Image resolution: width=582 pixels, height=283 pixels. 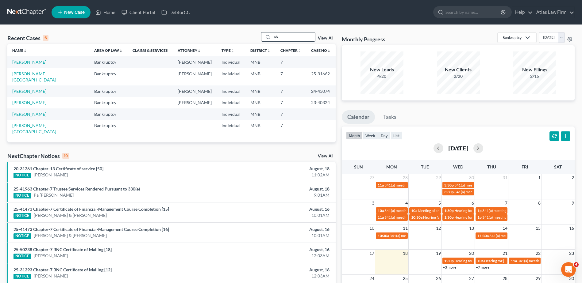 I want to click on span: Thu, so click(x=491, y=167).